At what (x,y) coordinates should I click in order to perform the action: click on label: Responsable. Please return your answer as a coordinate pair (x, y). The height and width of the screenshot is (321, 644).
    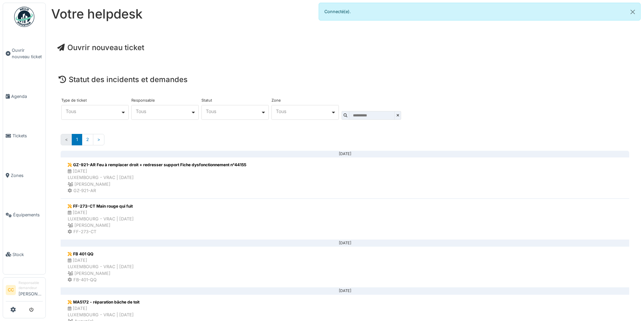
    Looking at the image, I should click on (143, 100).